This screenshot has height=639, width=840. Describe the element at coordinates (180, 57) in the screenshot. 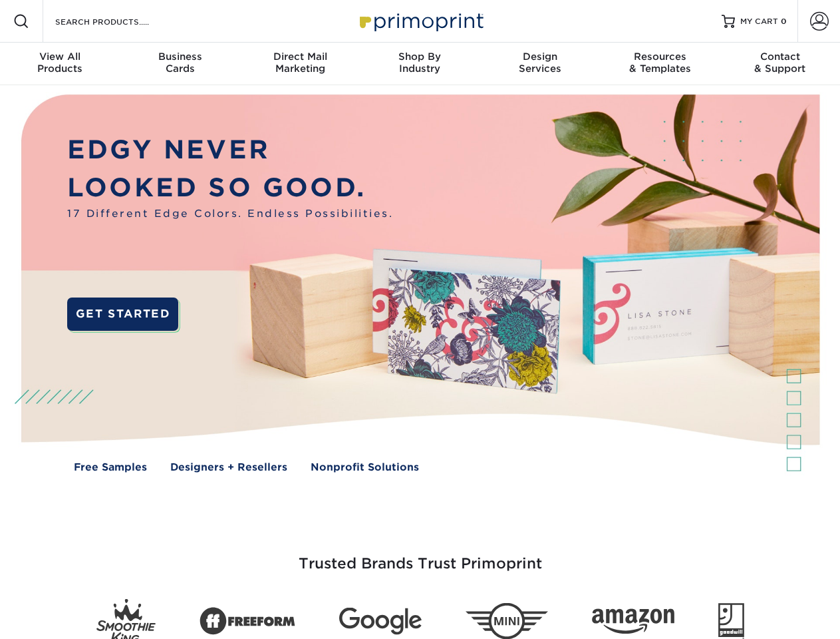

I see `span: Business` at that location.